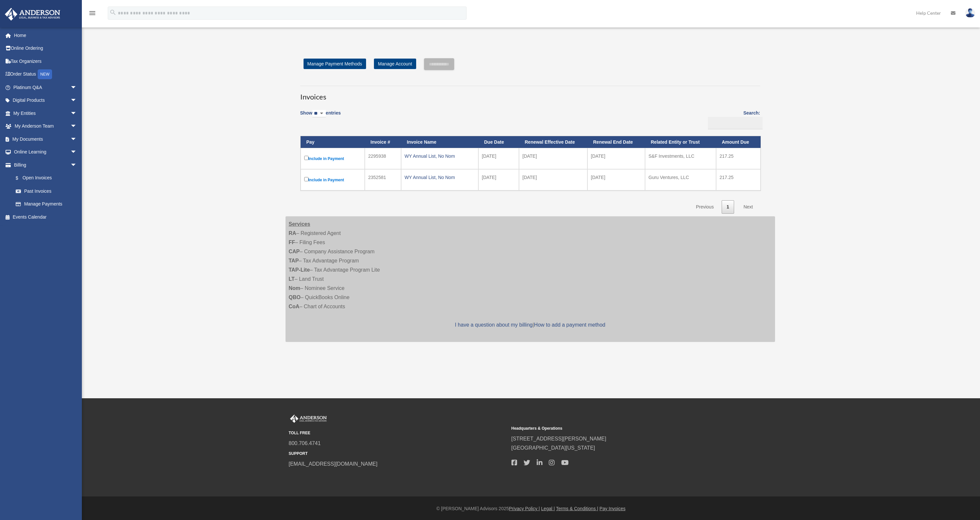 This screenshot has height=520, width=980. Describe the element at coordinates (45, 74) in the screenshot. I see `a: Order StatusNEW` at that location.